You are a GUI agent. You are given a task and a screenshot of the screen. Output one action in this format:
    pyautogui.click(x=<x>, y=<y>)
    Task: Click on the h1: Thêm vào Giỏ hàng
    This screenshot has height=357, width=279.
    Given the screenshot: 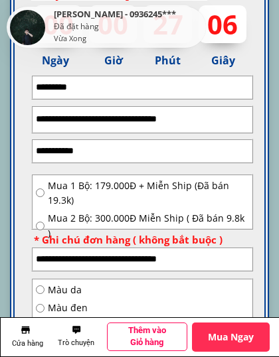 What is the action you would take?
    pyautogui.click(x=147, y=337)
    